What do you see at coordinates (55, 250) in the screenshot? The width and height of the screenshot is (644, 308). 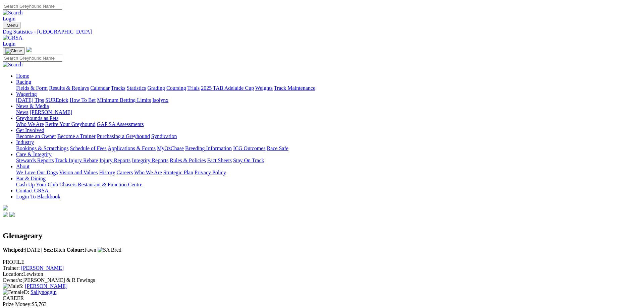 I see `span: Bitch` at bounding box center [55, 250].